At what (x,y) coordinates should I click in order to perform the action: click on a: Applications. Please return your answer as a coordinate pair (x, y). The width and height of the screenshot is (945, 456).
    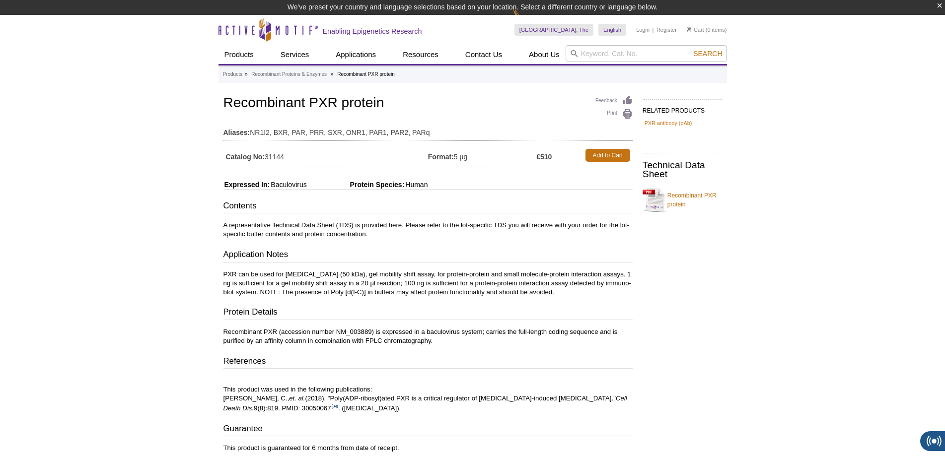
    Looking at the image, I should click on (356, 55).